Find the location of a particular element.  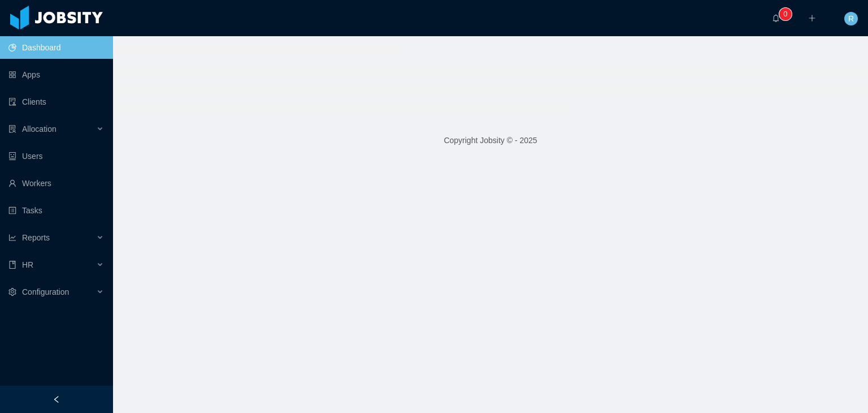

i: icon: book is located at coordinates (12, 265).